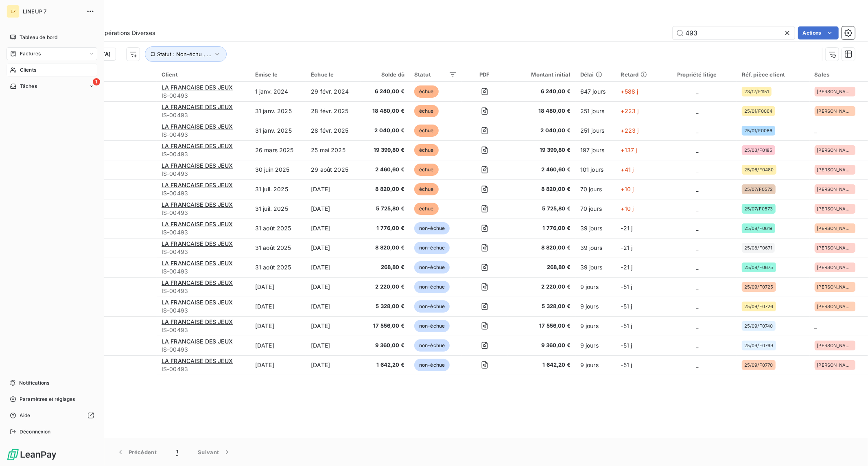 Image resolution: width=868 pixels, height=466 pixels. Describe the element at coordinates (759, 169) in the screenshot. I see `span: 25/06/F0480` at that location.